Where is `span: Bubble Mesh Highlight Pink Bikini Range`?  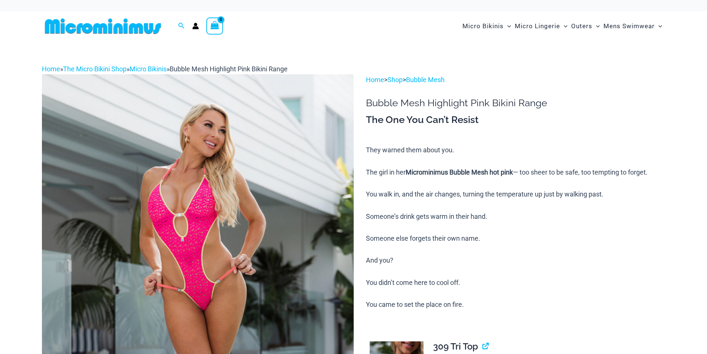
span: Bubble Mesh Highlight Pink Bikini Range is located at coordinates (229, 69).